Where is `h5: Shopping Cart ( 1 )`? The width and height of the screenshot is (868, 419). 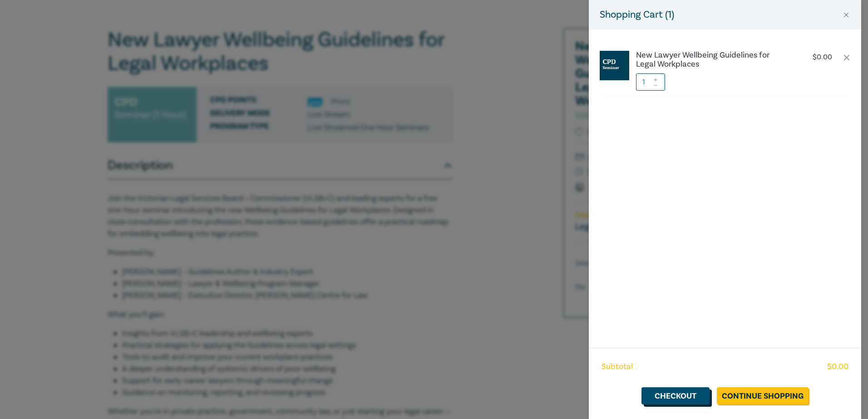 h5: Shopping Cart ( 1 ) is located at coordinates (637, 15).